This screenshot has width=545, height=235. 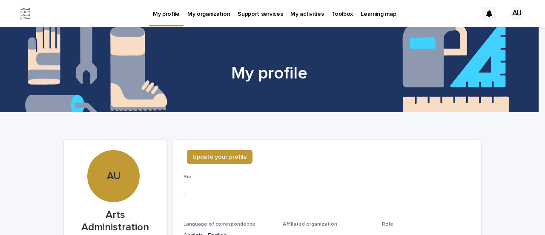 What do you see at coordinates (26, 14) in the screenshot?
I see `img: Jx8JiDZqSLW7pnA6nIo1` at bounding box center [26, 14].